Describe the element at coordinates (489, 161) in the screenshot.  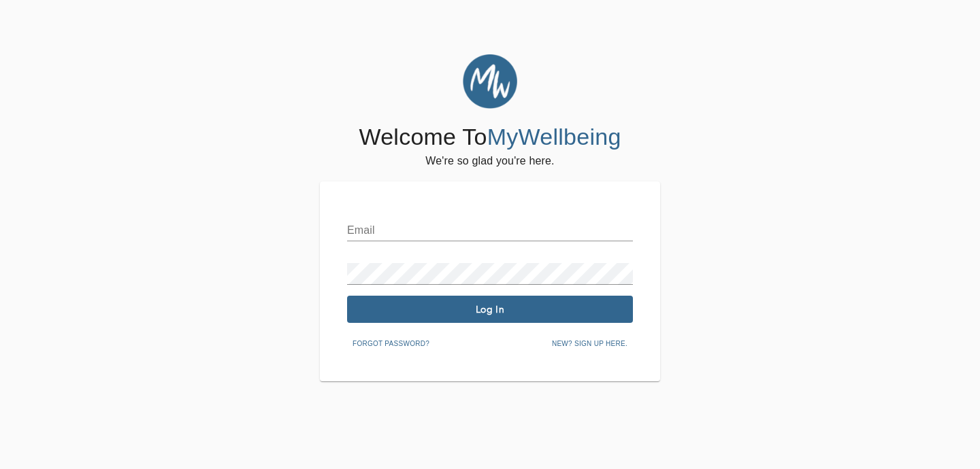
I see `h6: We're so glad you're here.` at that location.